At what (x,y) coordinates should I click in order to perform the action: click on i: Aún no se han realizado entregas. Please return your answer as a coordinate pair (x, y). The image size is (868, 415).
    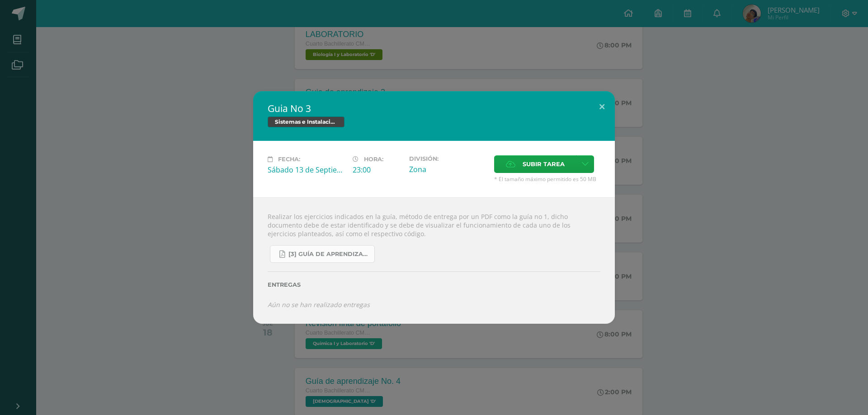
    Looking at the image, I should click on (319, 305).